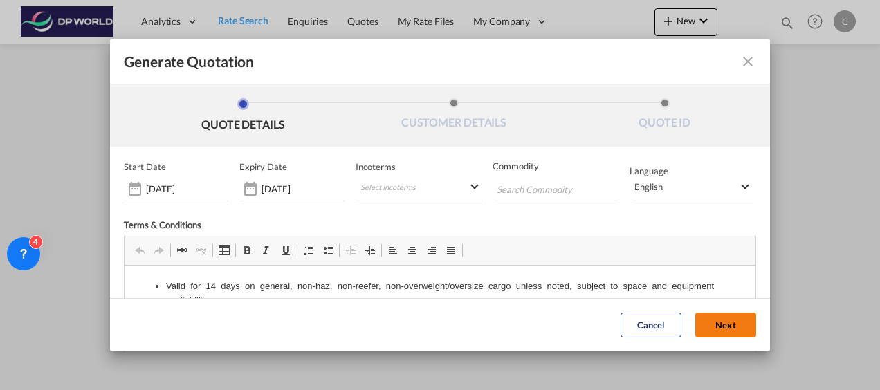 The width and height of the screenshot is (880, 390). Describe the element at coordinates (303, 189) in the screenshot. I see `input: Expiry date` at that location.